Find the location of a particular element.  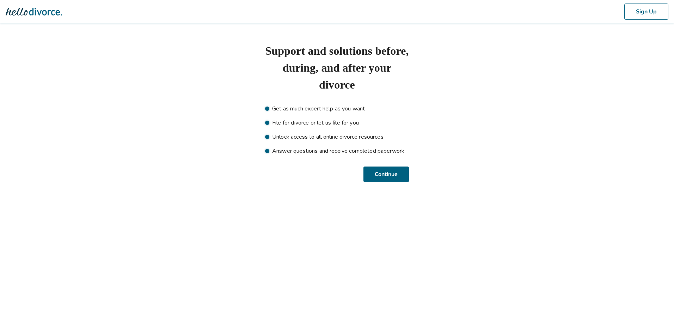

li: Unlock access to all online divorce resources is located at coordinates (337, 137).